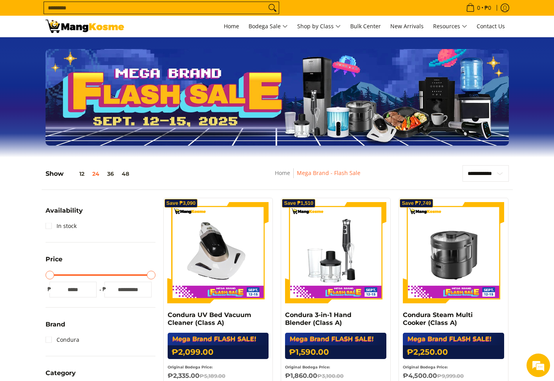  What do you see at coordinates (212, 376) in the screenshot?
I see `del: ₱5,189.00` at bounding box center [212, 376].